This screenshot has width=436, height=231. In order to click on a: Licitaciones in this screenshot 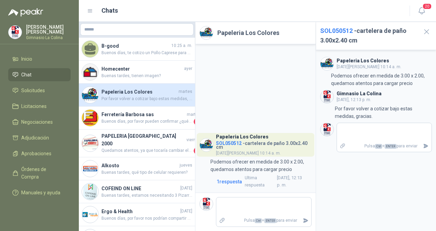, I will do `click(39, 106)`.